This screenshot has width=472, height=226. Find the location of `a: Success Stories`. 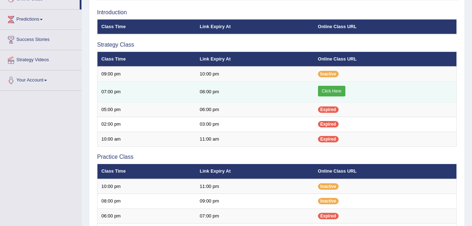

a: Success Stories is located at coordinates (41, 39).